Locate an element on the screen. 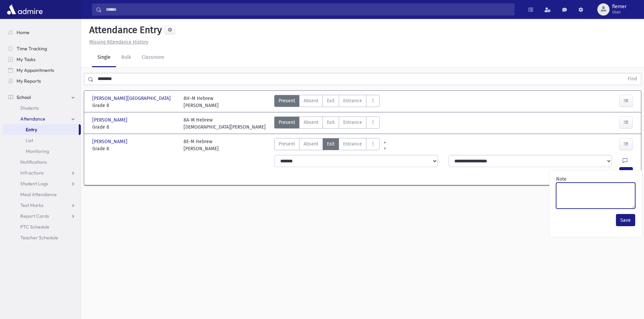 This screenshot has width=644, height=319. a: Student Logs is located at coordinates (42, 184).